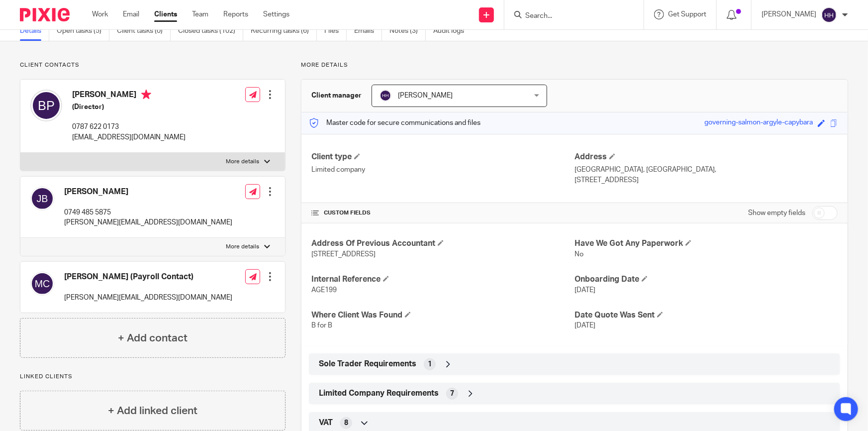 This screenshot has height=431, width=868. Describe the element at coordinates (336, 95) in the screenshot. I see `h3: Client manager` at that location.